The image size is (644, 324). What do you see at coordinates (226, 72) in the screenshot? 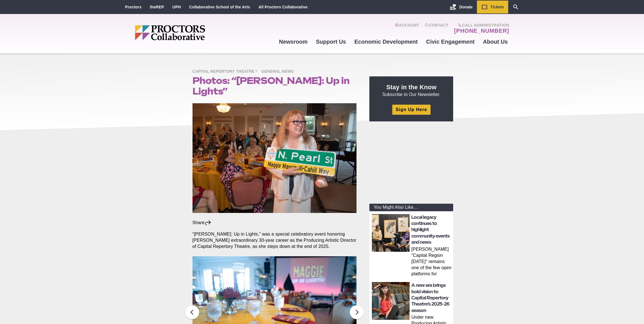
I see `span: Capital Repertory Theatre *` at bounding box center [226, 72].